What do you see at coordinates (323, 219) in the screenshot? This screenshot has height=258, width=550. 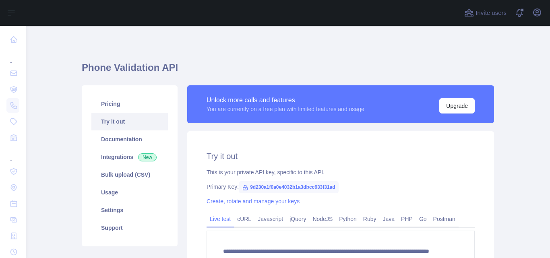 I see `a: NodeJS` at bounding box center [323, 219].